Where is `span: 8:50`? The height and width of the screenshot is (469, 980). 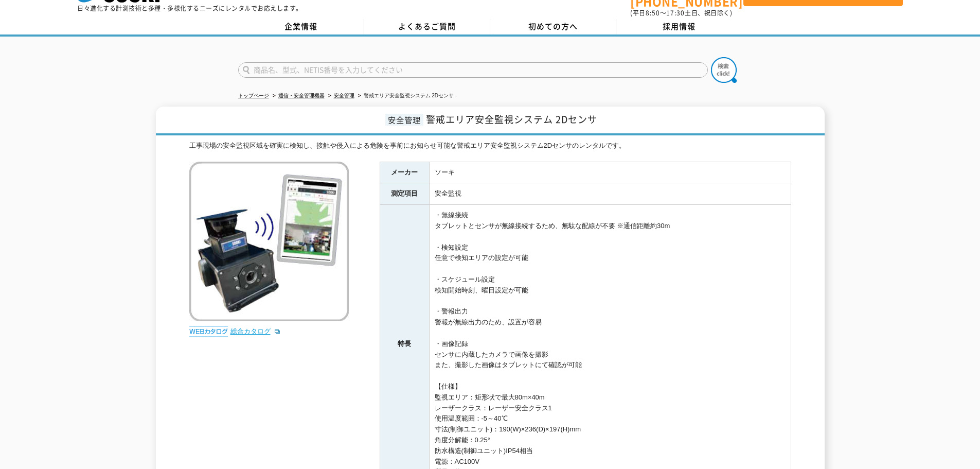
span: 8:50 is located at coordinates (653, 13).